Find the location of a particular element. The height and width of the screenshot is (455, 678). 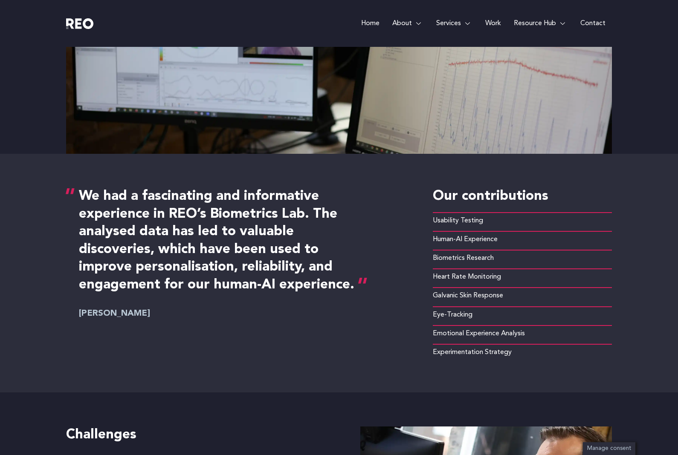

h4: We had a fascinating and informative experience in REO’s Biometrics Lab. The analysed data has le... is located at coordinates (219, 241).